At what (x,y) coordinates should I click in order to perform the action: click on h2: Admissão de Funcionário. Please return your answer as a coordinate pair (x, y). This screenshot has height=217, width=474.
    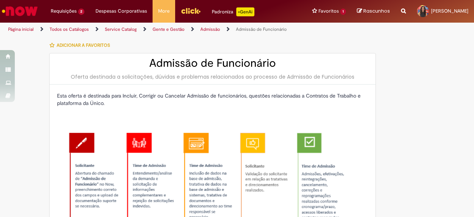
    Looking at the image, I should click on (213, 63).